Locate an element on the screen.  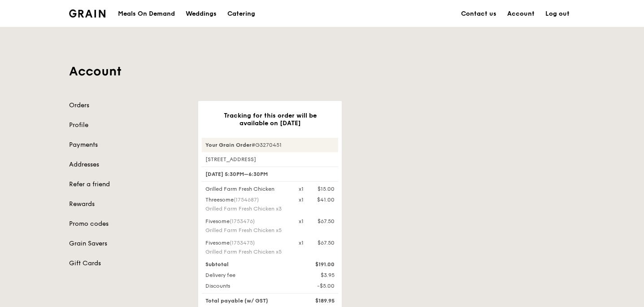
a: Refer a friend is located at coordinates (128, 185).